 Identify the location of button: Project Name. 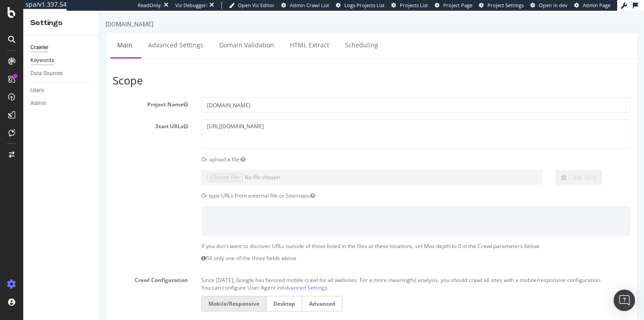
(86, 93).